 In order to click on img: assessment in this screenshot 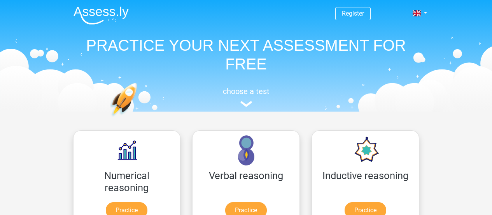, I will do `click(246, 104)`.